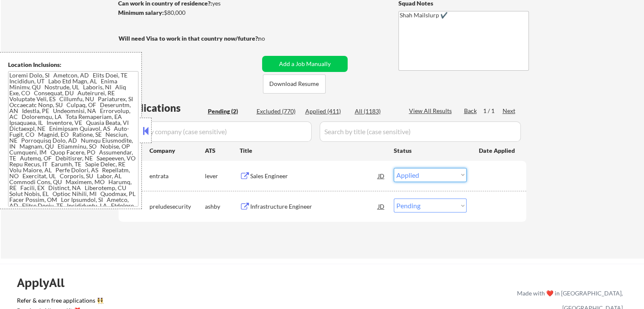 The image size is (644, 309). Describe the element at coordinates (188, 13) in the screenshot. I see `div: $80,000` at that location.